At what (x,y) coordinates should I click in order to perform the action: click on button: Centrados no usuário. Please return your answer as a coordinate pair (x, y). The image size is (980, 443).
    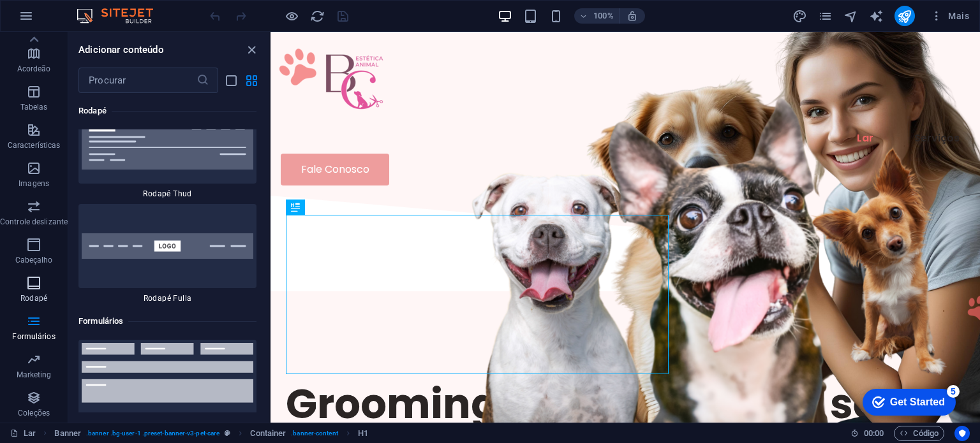
    Looking at the image, I should click on (963, 433).